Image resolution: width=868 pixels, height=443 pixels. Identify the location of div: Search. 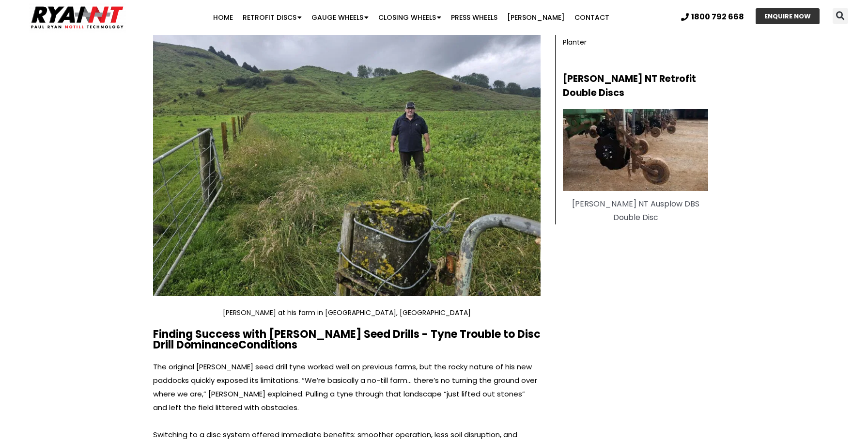
(841, 16).